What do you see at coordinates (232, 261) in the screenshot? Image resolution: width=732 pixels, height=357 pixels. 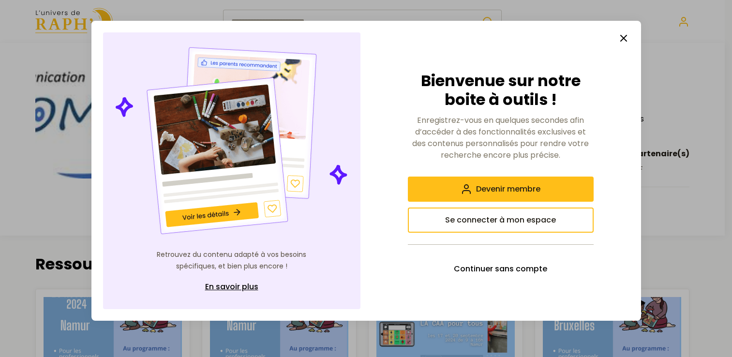 I see `p: Retrouvez du contenu adapté à vos besoins spécifiques, et bien plus encore !` at bounding box center [232, 261].